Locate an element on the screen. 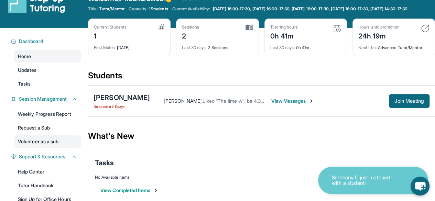  span: View Messages is located at coordinates (292, 101).